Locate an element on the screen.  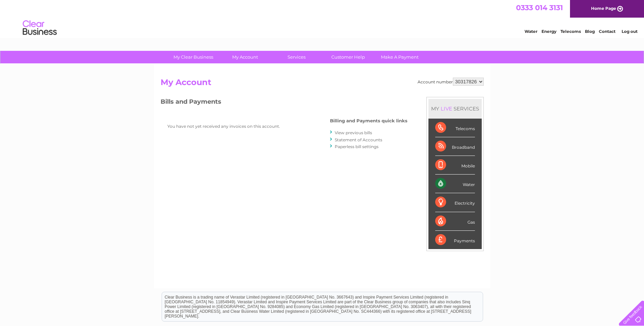
h2: My Account is located at coordinates (322, 84).